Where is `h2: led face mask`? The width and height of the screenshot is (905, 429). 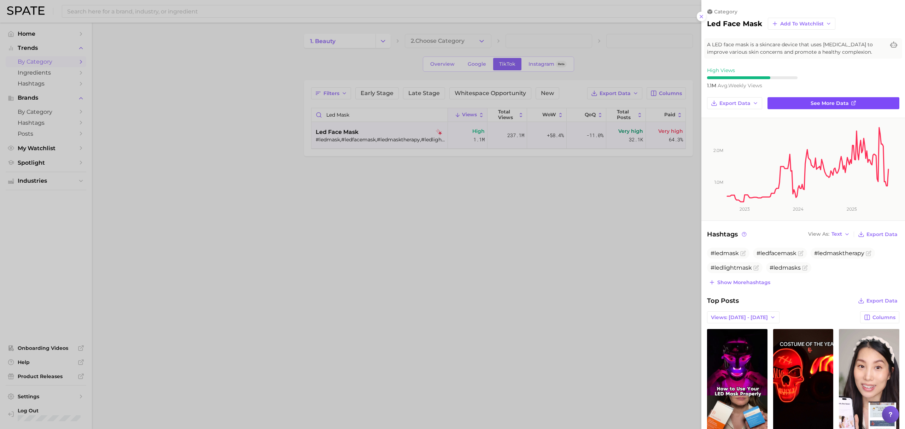 h2: led face mask is located at coordinates (735, 24).